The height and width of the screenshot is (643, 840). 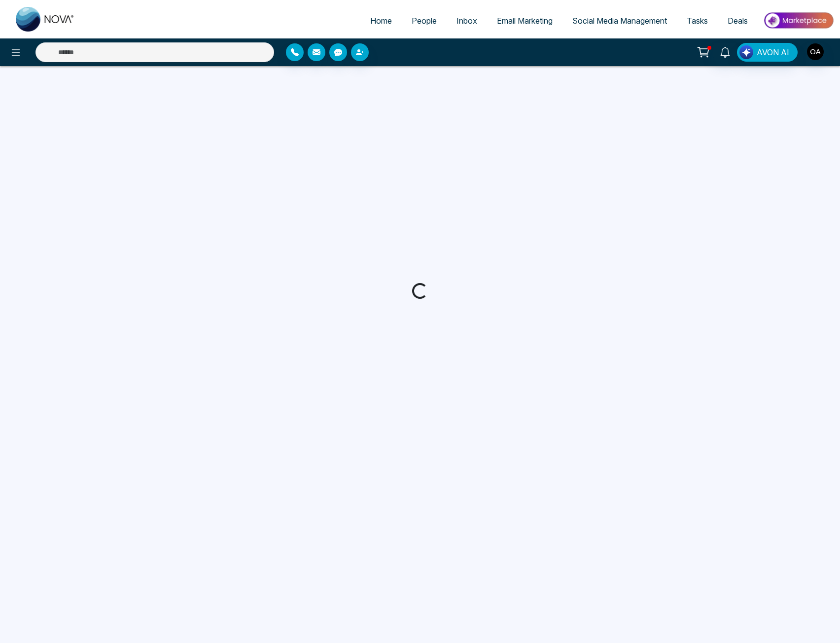 I want to click on a: Social Media Management, so click(x=620, y=21).